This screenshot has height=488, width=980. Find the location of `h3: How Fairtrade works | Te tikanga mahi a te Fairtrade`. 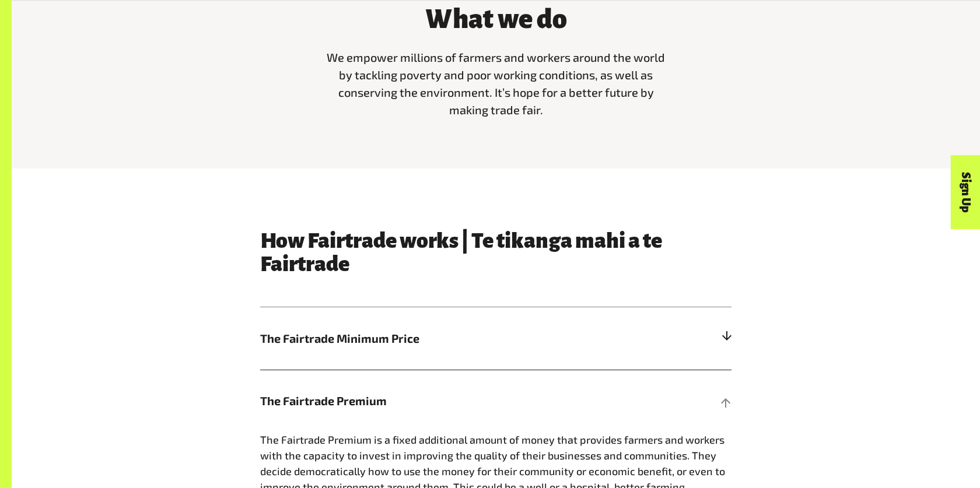

h3: How Fairtrade works | Te tikanga mahi a te Fairtrade is located at coordinates (496, 252).